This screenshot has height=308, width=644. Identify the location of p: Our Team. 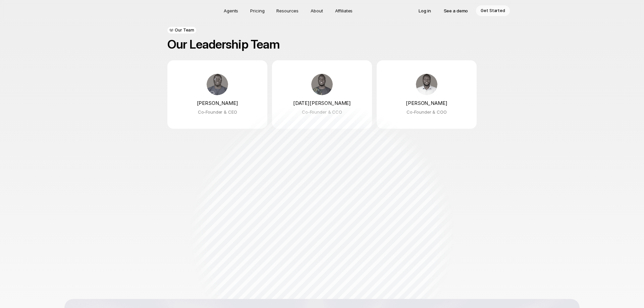
(185, 30).